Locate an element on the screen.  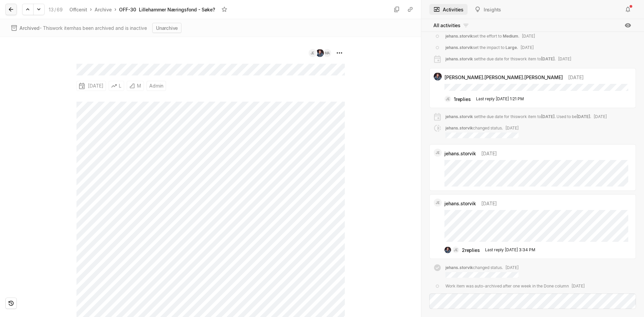
span: All activities is located at coordinates (447, 25).